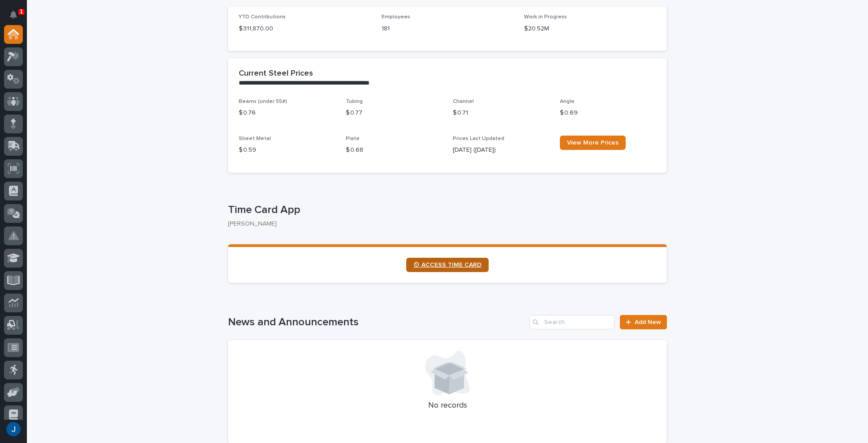  I want to click on div: Search, so click(572, 322).